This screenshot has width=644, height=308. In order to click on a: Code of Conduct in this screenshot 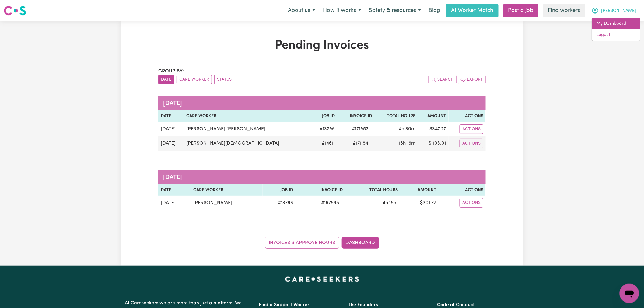, I will do `click(457, 305)`.